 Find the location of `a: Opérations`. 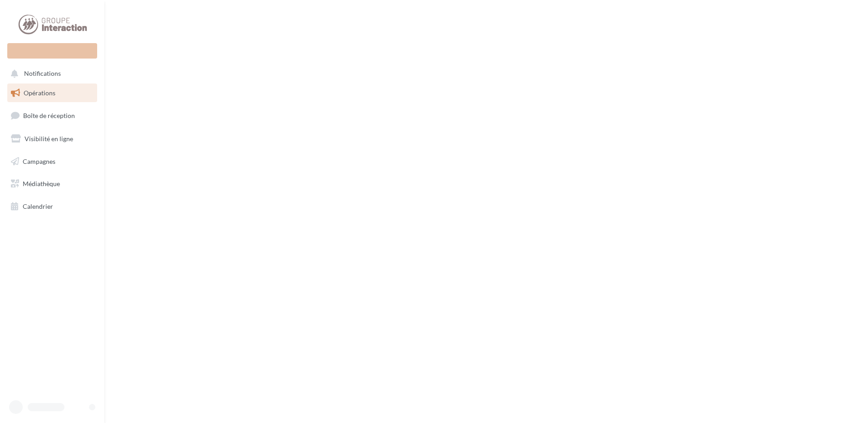

a: Opérations is located at coordinates (52, 93).